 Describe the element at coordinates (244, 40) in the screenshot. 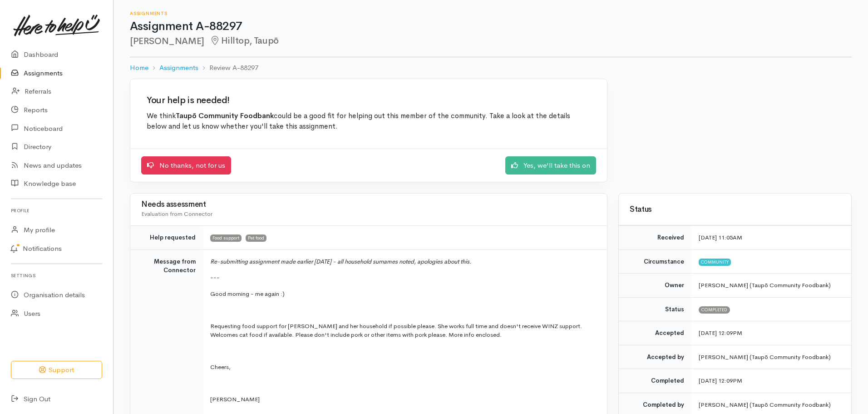

I see `span: Hilltop, Taupō` at that location.